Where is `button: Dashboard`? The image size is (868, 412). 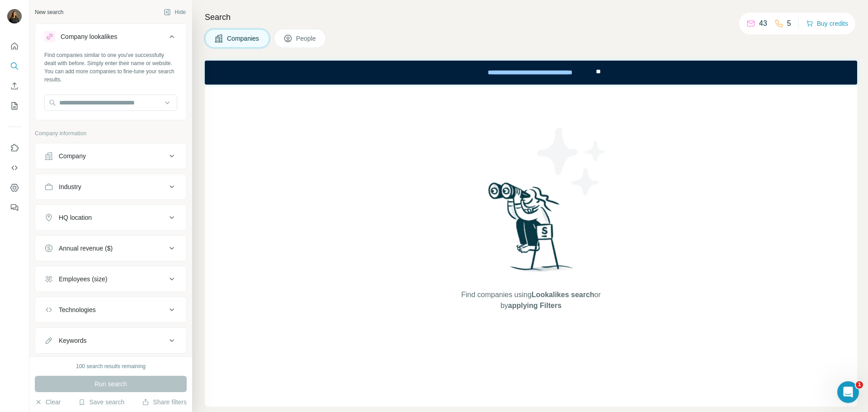 button: Dashboard is located at coordinates (15, 188).